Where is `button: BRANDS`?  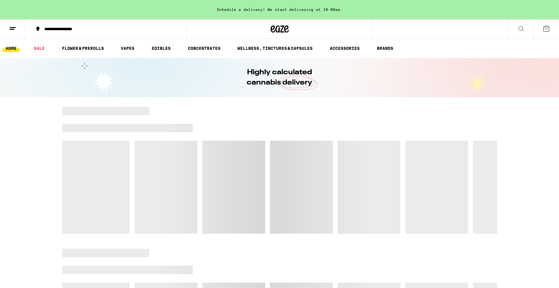
button: BRANDS is located at coordinates (385, 48).